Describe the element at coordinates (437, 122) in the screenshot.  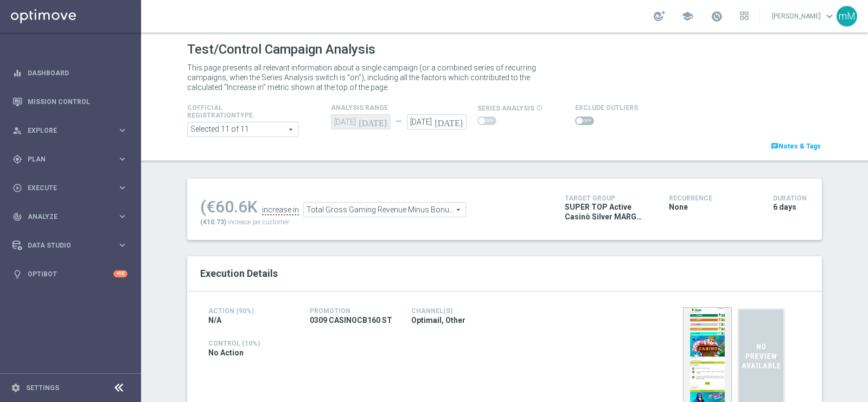
I see `input: Select Date` at that location.